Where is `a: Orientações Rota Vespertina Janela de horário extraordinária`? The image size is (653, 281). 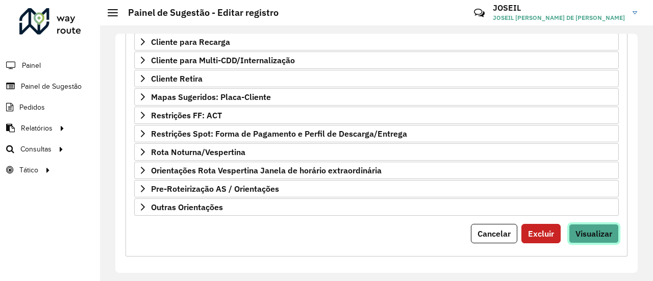 a: Orientações Rota Vespertina Janela de horário extraordinária is located at coordinates (376, 170).